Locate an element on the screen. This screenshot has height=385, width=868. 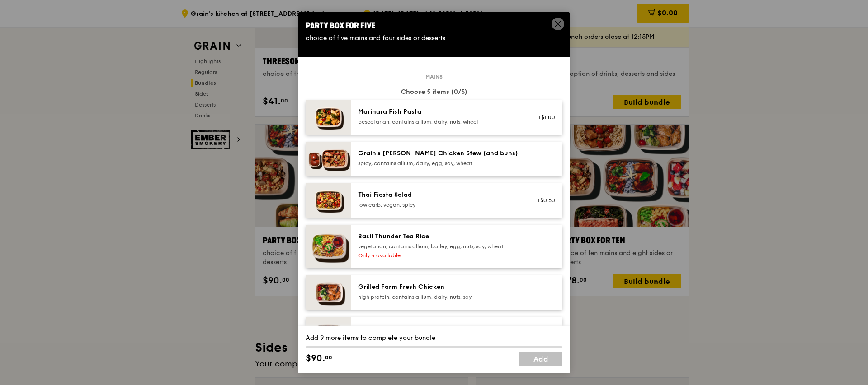
div: low carb, vegan, spicy is located at coordinates (439, 205).